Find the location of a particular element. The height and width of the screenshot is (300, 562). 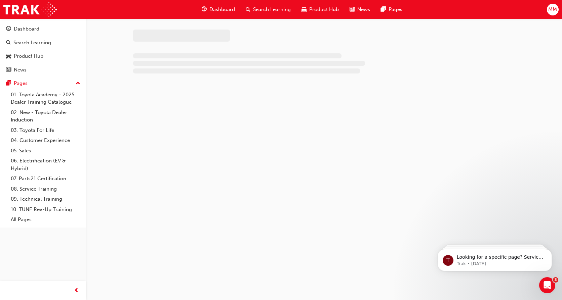

a: guage-iconDashboard is located at coordinates (218, 9).